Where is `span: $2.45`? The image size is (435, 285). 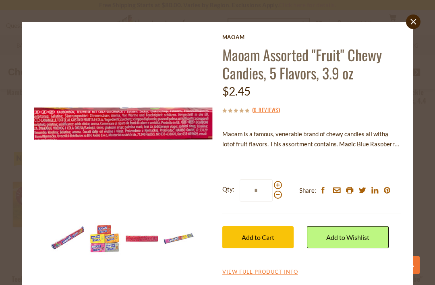
span: $2.45 is located at coordinates (236, 91).